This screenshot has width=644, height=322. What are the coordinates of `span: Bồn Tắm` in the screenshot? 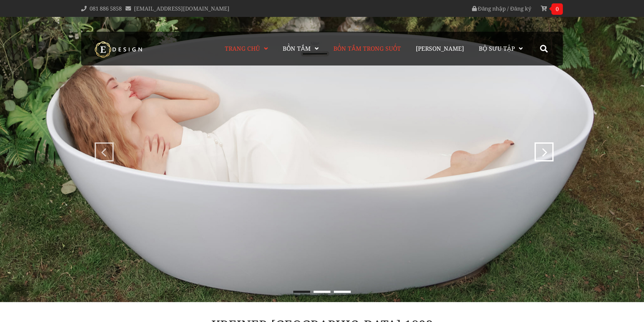 It's located at (296, 48).